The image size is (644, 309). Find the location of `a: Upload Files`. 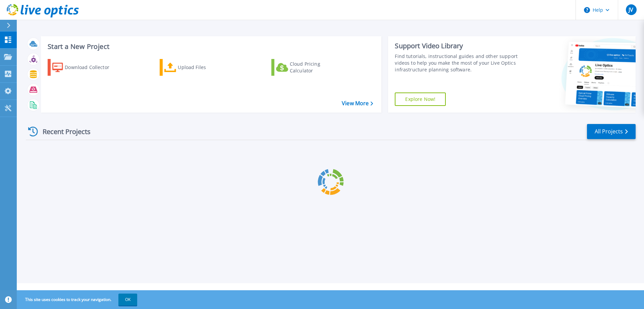

a: Upload Files is located at coordinates (197, 67).